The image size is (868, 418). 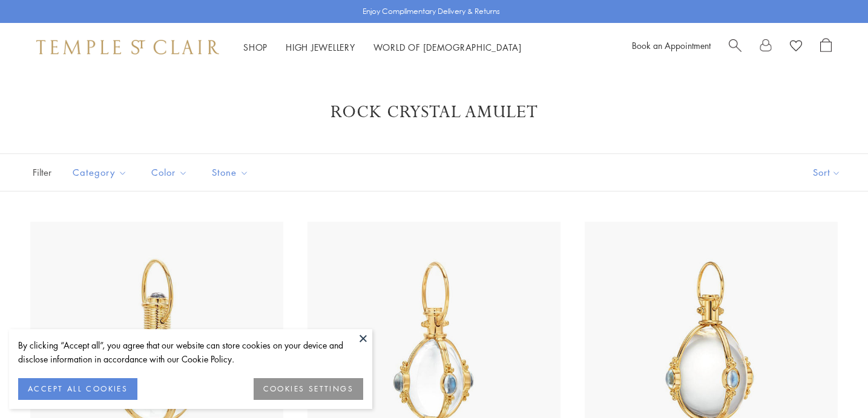 I want to click on button: COOKIES SETTINGS, so click(x=308, y=390).